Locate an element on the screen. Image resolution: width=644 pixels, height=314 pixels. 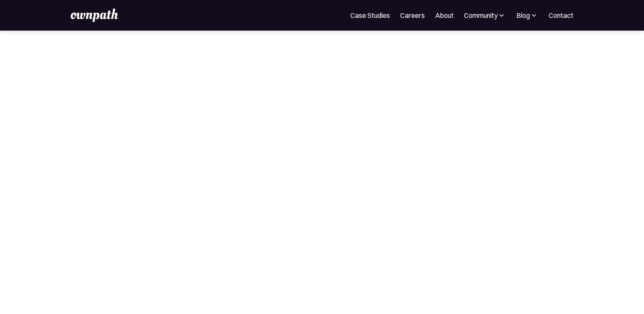
a: Careers is located at coordinates (413, 15).